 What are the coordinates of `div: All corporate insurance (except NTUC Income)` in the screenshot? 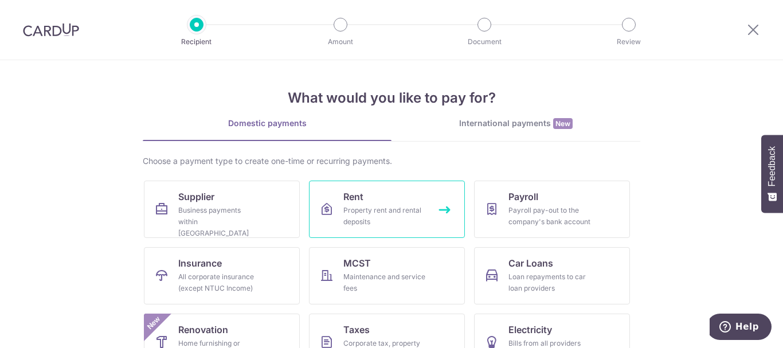 It's located at (219, 283).